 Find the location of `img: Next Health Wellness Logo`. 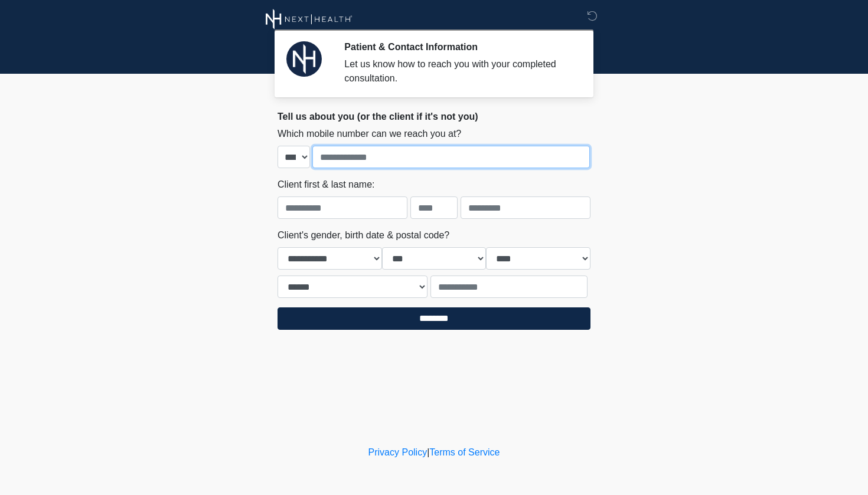

img: Next Health Wellness Logo is located at coordinates (309, 19).